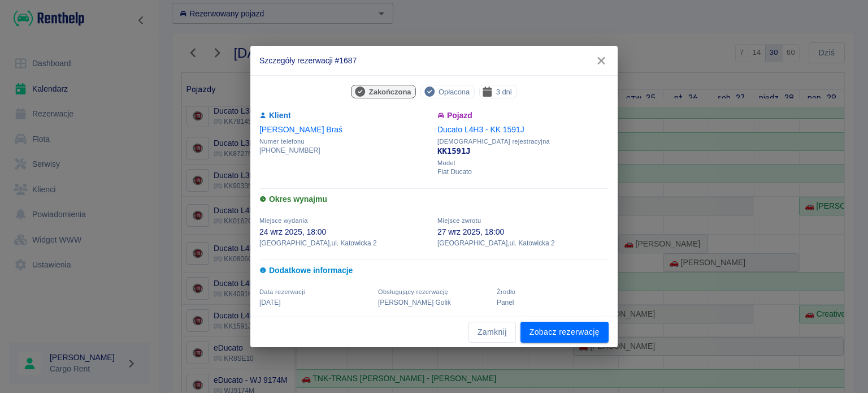 The width and height of the screenshot is (868, 393). What do you see at coordinates (523, 172) in the screenshot?
I see `p: Fiat Ducato` at bounding box center [523, 172].